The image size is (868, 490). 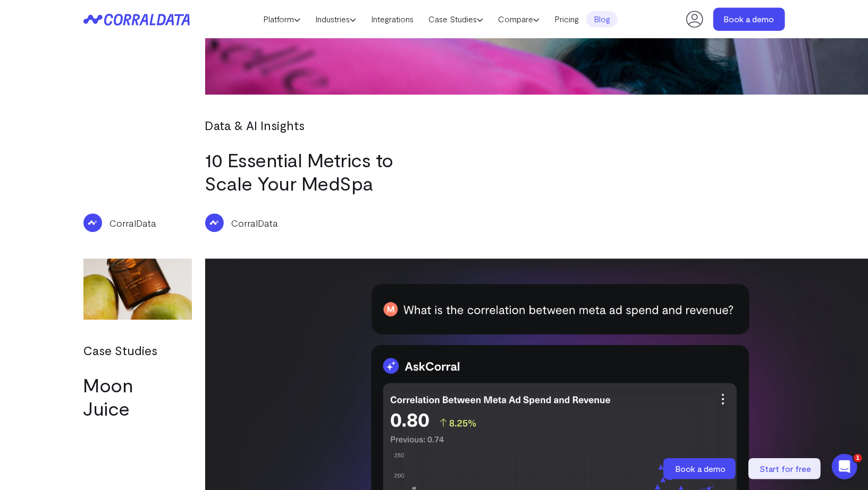 What do you see at coordinates (858, 458) in the screenshot?
I see `span: 1` at bounding box center [858, 458].